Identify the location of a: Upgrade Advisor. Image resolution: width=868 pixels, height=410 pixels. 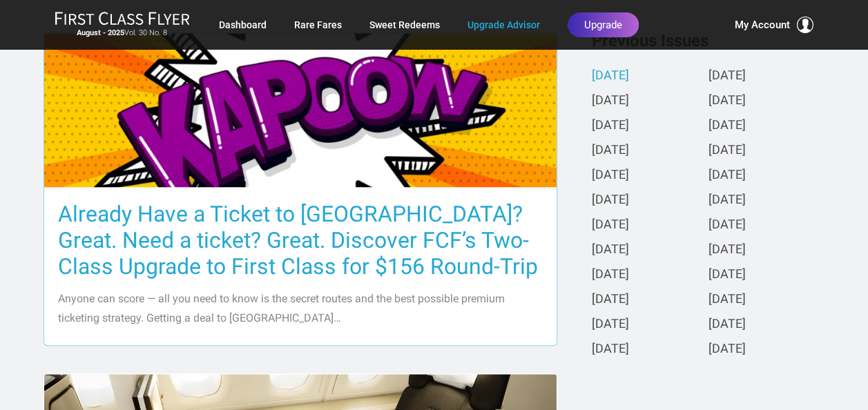
(503, 25).